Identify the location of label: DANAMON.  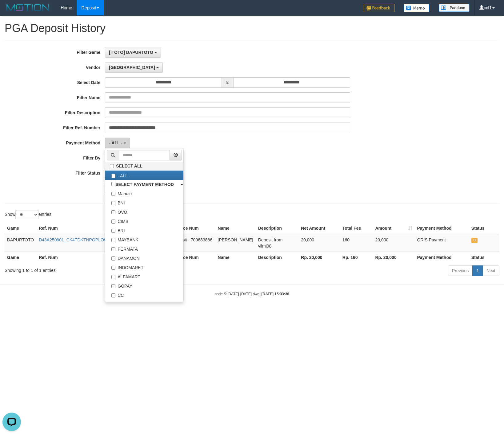
(144, 258).